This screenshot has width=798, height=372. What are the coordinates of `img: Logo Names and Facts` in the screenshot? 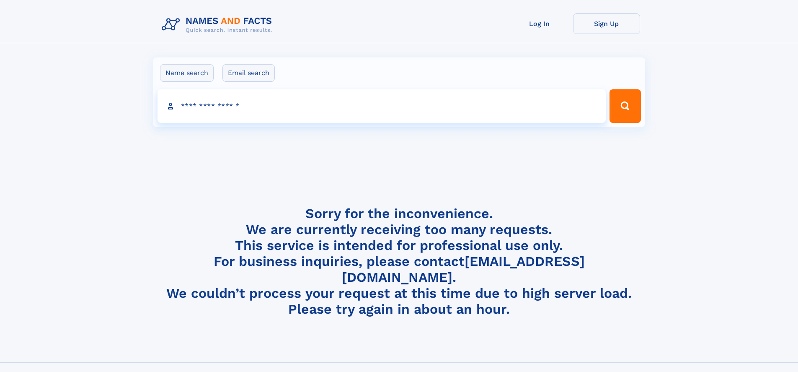 It's located at (219, 25).